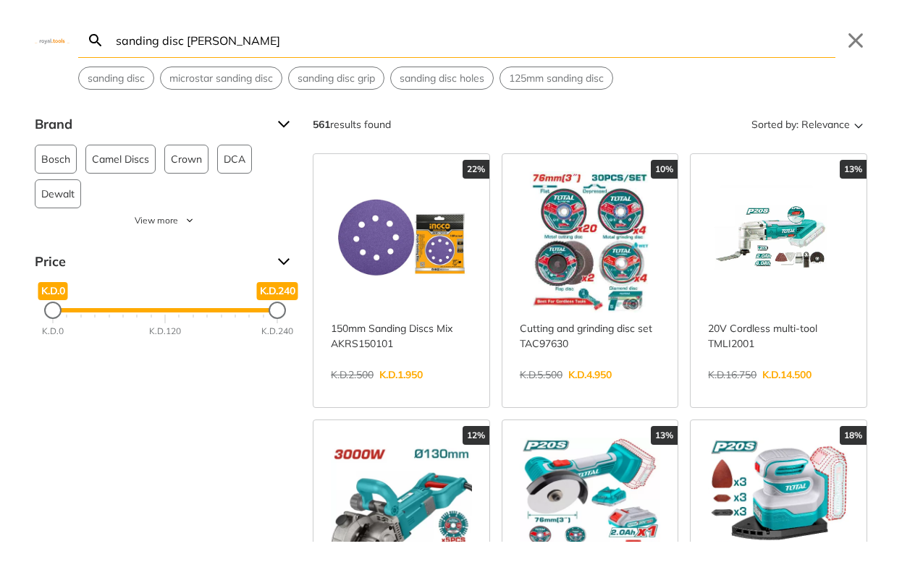 Image resolution: width=902 pixels, height=588 pixels. What do you see at coordinates (53, 310) in the screenshot?
I see `div: Minimum Price` at bounding box center [53, 310].